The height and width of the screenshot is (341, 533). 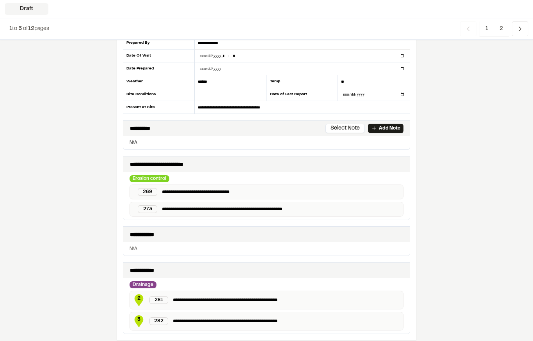 What do you see at coordinates (139, 319) in the screenshot?
I see `span: 3` at bounding box center [139, 319].